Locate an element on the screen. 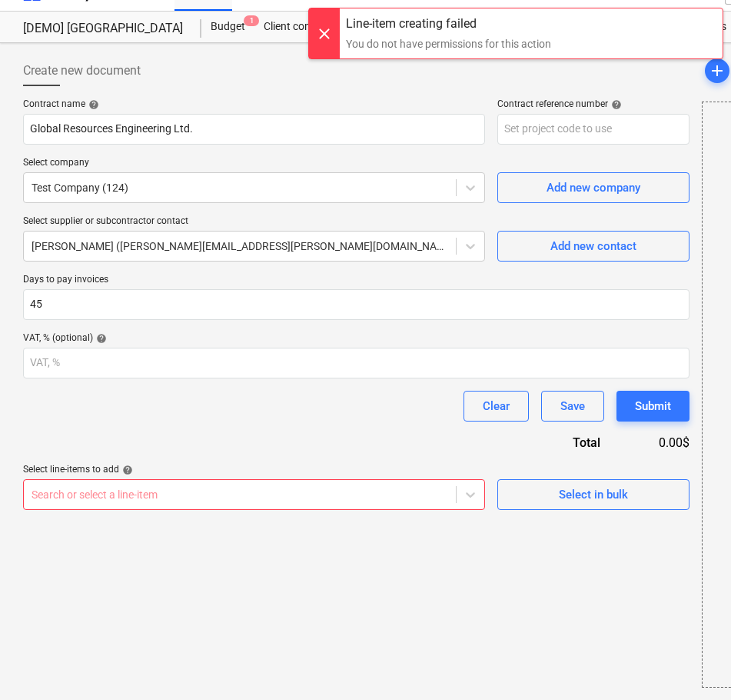 This screenshot has width=731, height=700. div: Add new company is located at coordinates (593, 187).